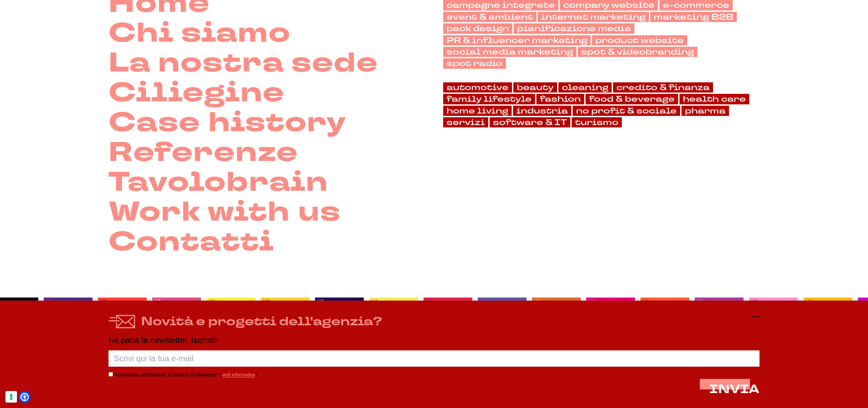  What do you see at coordinates (11, 397) in the screenshot?
I see `button: Le tue preferenze relative al consenso per le tecnologie di tracciamento` at bounding box center [11, 397].